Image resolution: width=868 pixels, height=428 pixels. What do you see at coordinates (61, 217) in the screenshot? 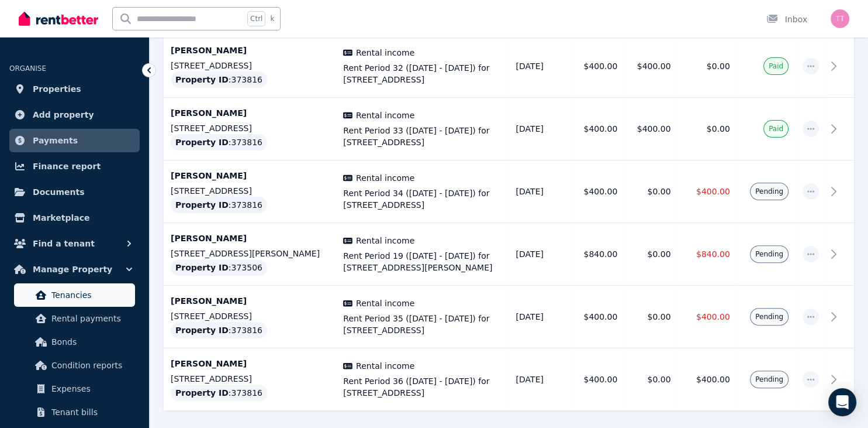
I see `span: Marketplace` at bounding box center [61, 217].